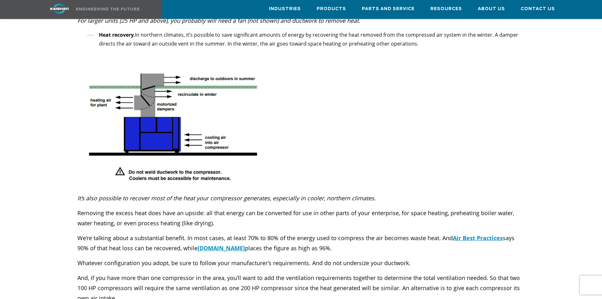  What do you see at coordinates (492, 9) in the screenshot?
I see `span: About Us` at bounding box center [492, 9].